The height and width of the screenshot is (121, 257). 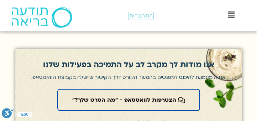 What do you see at coordinates (124, 100) in the screenshot?
I see `span: הצטרפות לוואטסאפ - "מה הסרט שלך?"` at bounding box center [124, 100].